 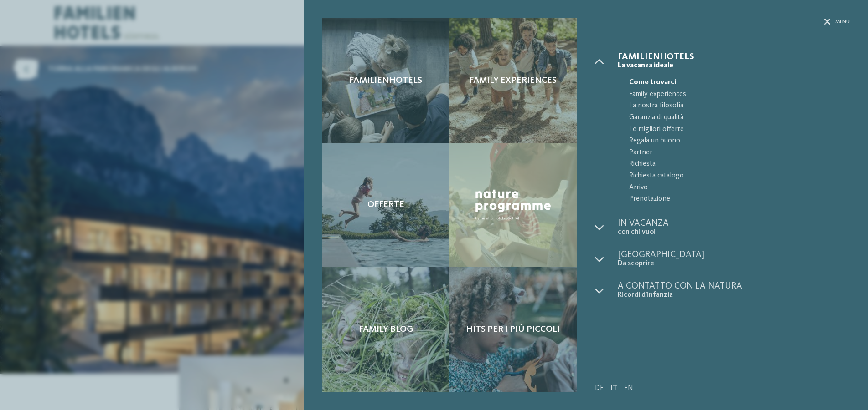 What do you see at coordinates (733, 199) in the screenshot?
I see `a: Prenotazione` at bounding box center [733, 199].